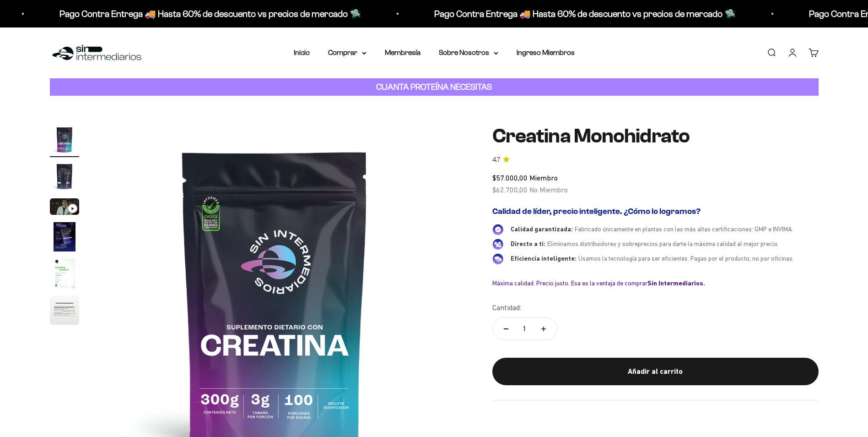 The width and height of the screenshot is (868, 437). Describe the element at coordinates (434, 87) in the screenshot. I see `strong: CUANTA PROTEÍNA NECESITAS` at that location.